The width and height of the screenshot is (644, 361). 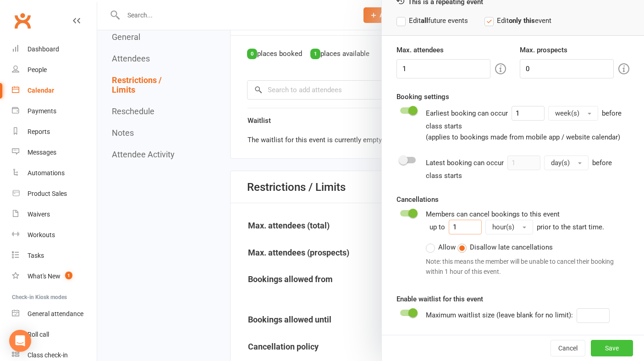 What do you see at coordinates (509, 227) in the screenshot?
I see `button: hour(s)` at bounding box center [509, 227].